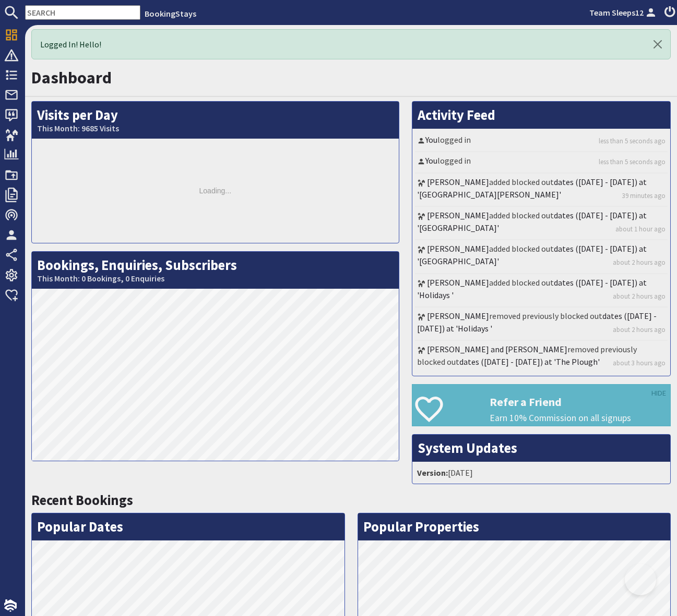  I want to click on a: HIDE, so click(659, 393).